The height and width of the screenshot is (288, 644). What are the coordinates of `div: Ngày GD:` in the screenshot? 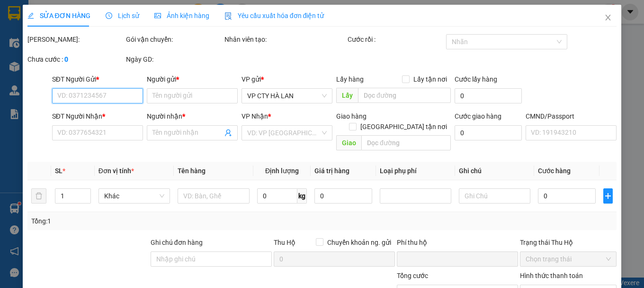 It's located at (174, 60).